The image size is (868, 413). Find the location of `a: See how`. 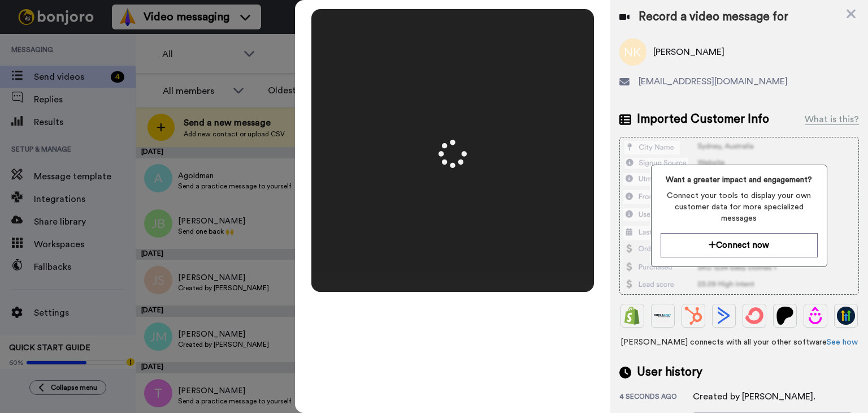

a: See how is located at coordinates (843, 342).